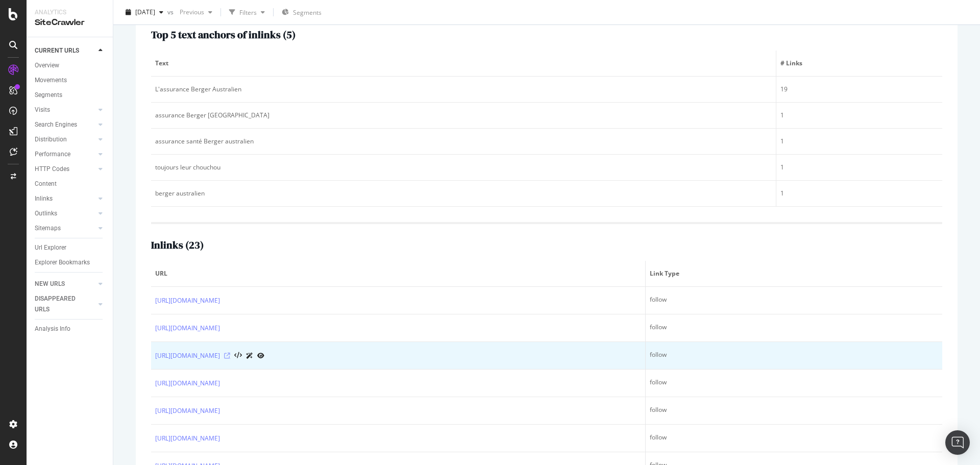 The image size is (980, 465). What do you see at coordinates (52, 154) in the screenshot?
I see `div: Performance` at bounding box center [52, 154].